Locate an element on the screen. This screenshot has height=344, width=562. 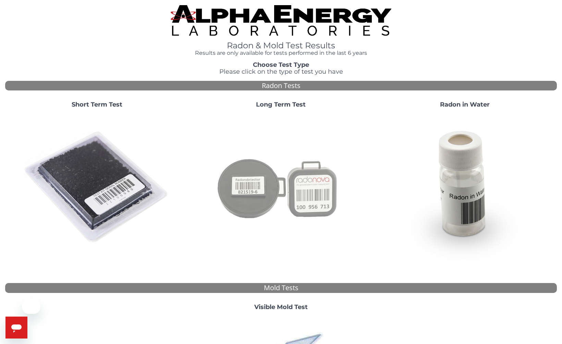
img: ShortTerm.jpg is located at coordinates (97, 188).